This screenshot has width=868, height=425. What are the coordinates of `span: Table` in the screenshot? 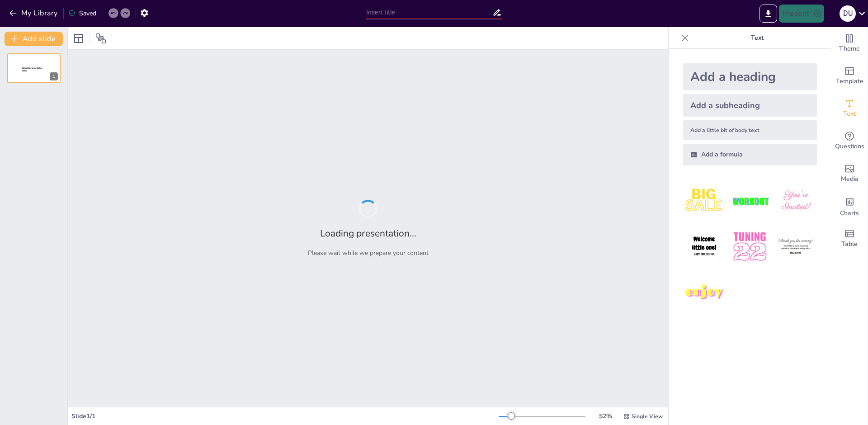 It's located at (850, 244).